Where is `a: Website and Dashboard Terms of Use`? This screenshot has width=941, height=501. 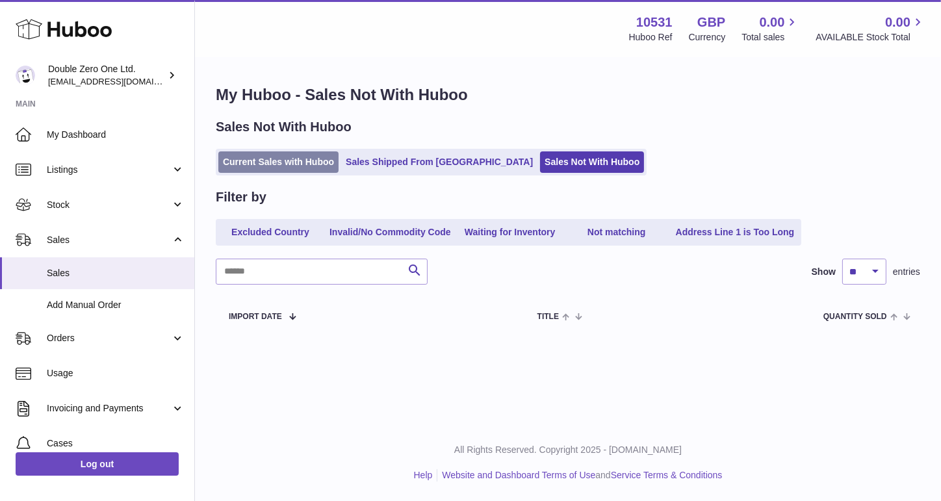 a: Website and Dashboard Terms of Use is located at coordinates (519, 475).